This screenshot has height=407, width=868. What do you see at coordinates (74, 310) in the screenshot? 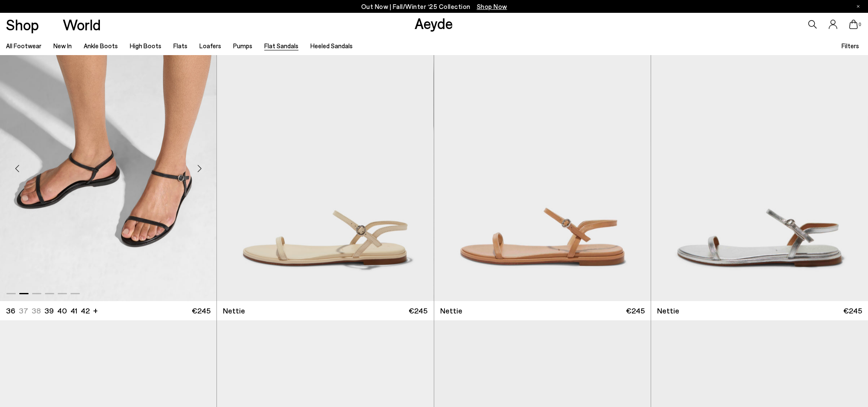
I see `li: 41` at bounding box center [74, 310].